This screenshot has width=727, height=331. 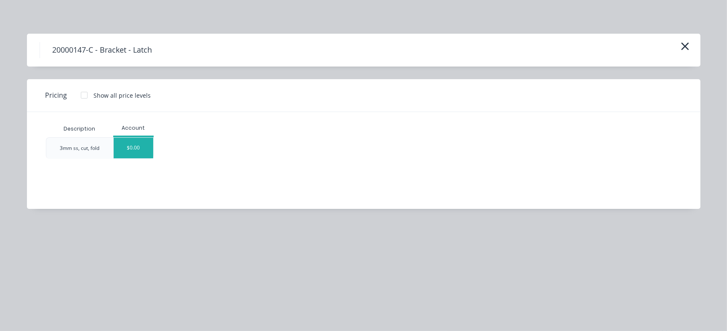 I want to click on span: Pricing, so click(x=56, y=95).